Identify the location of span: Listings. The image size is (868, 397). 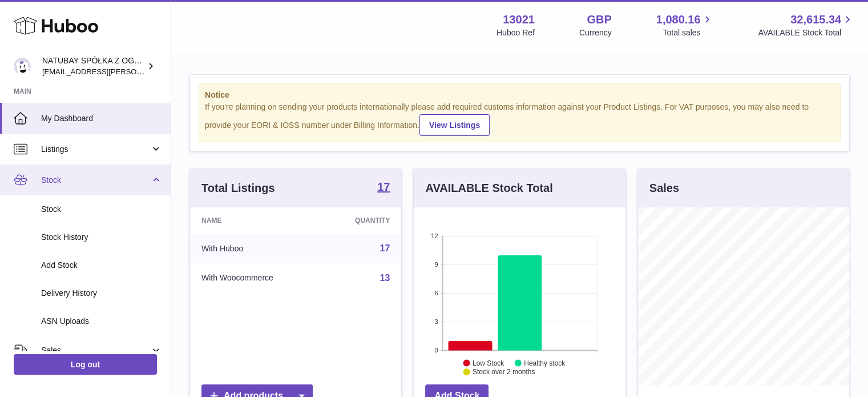
(95, 150).